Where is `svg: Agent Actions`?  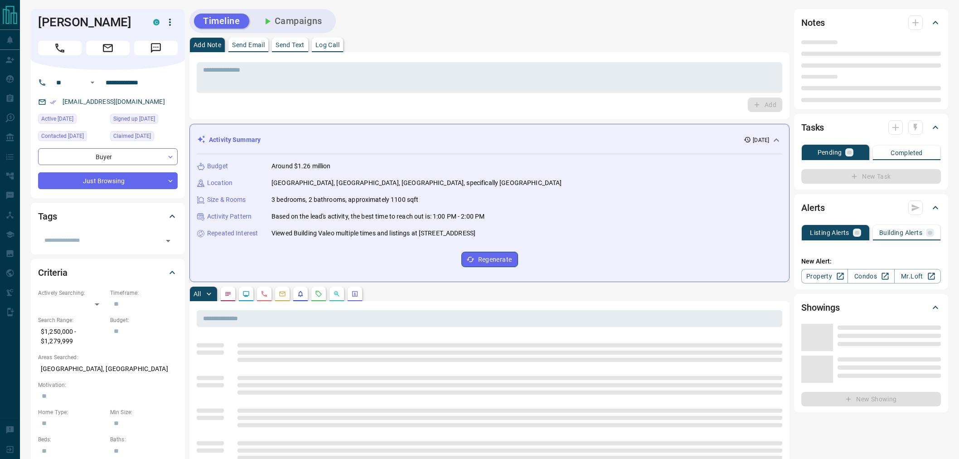
svg: Agent Actions is located at coordinates (355, 294).